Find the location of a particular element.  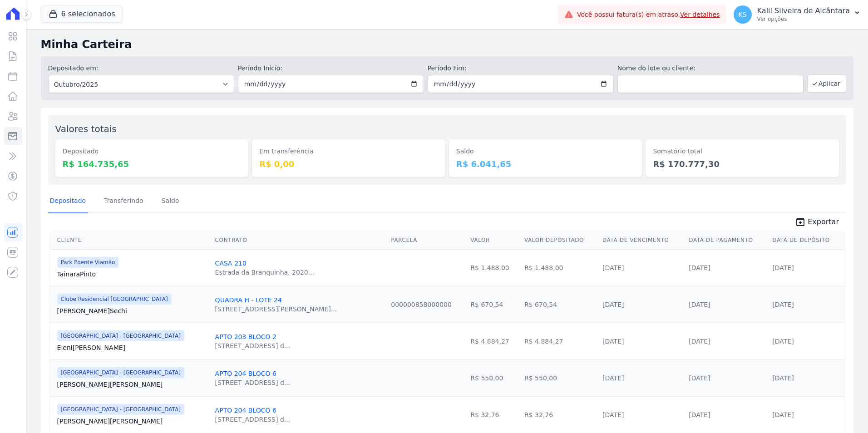

button: 6 selecionados is located at coordinates (82, 14).